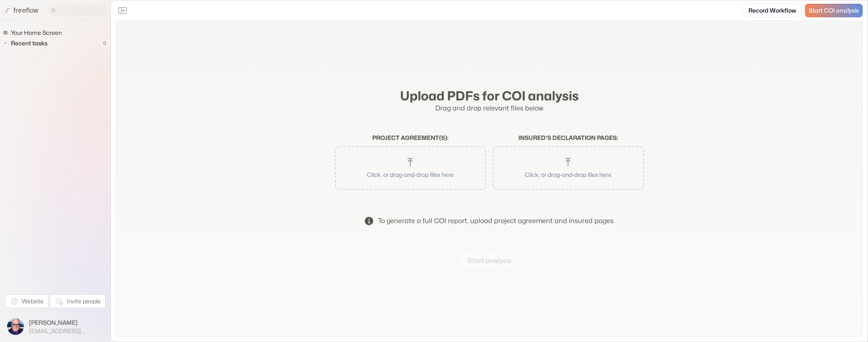  What do you see at coordinates (34, 33) in the screenshot?
I see `a: Your Home Screen` at bounding box center [34, 33].